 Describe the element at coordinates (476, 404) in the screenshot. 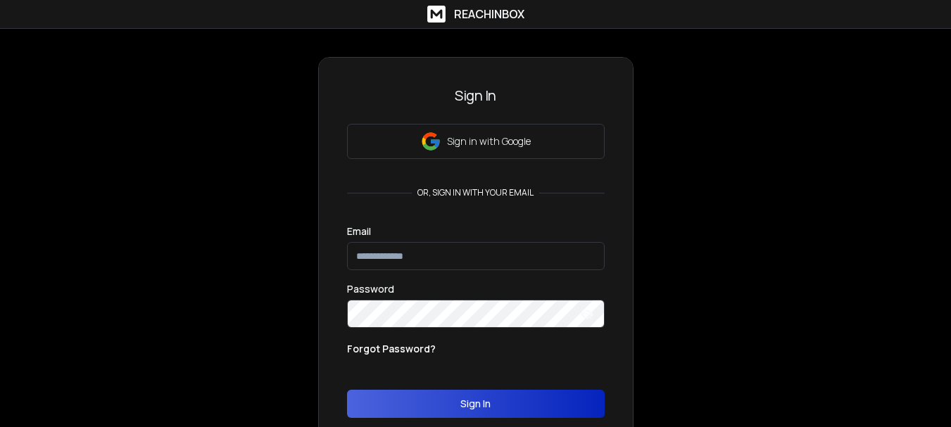

I see `button: Sign In` at that location.